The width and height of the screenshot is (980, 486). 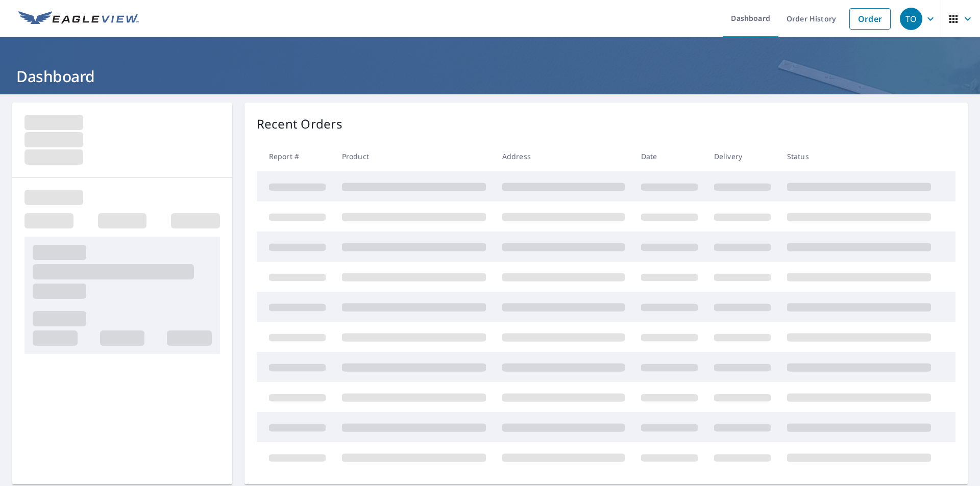 I want to click on h1: Dashboard, so click(x=490, y=76).